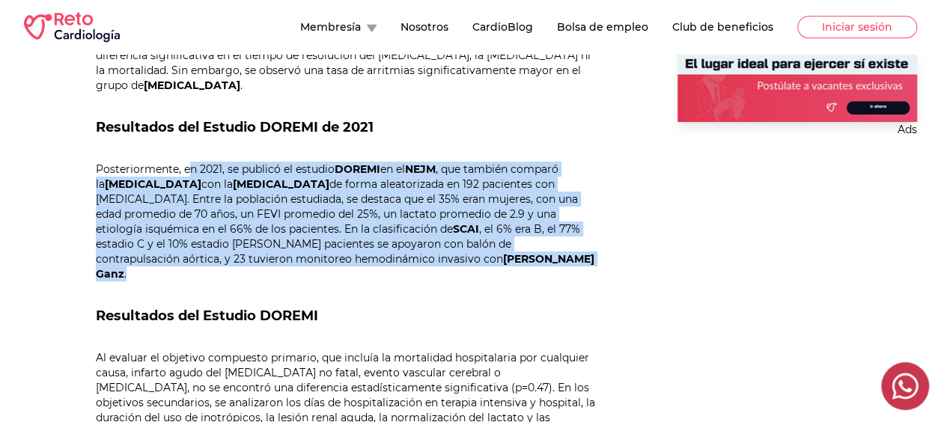  I want to click on p: Posteriormente, en 2021, se publicó el estudio en el , que también comparó la con la de forma ale..., so click(345, 222).